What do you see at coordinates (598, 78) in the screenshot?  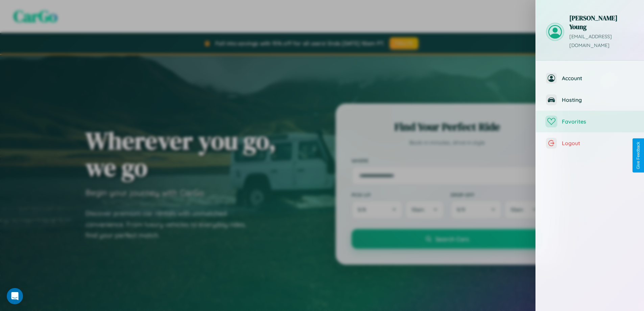 I see `span: Account` at bounding box center [598, 78].